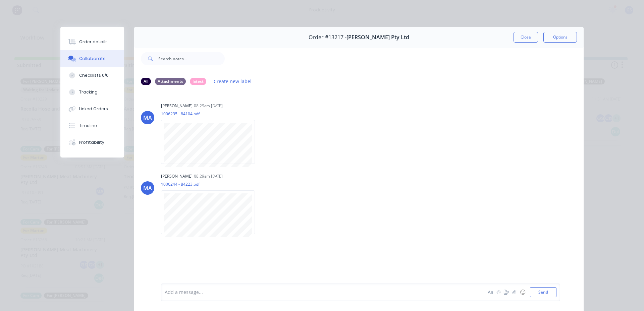 This screenshot has height=311, width=644. What do you see at coordinates (211, 184) in the screenshot?
I see `p: 1006244 - 84223.pdf` at bounding box center [211, 184].